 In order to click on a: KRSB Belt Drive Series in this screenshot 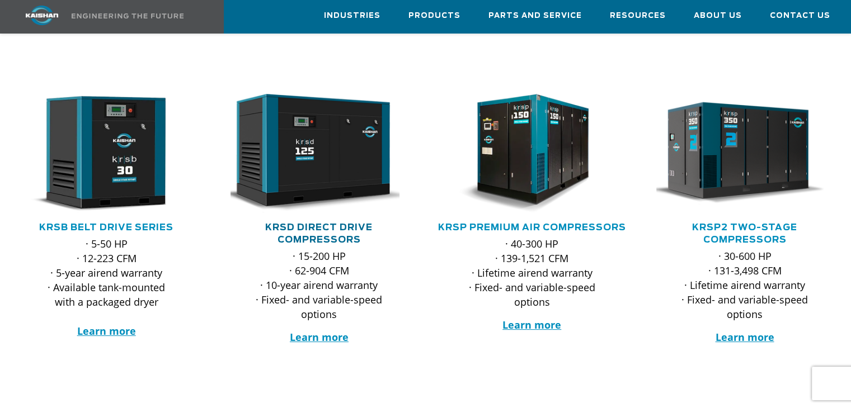, I will do `click(106, 228)`.